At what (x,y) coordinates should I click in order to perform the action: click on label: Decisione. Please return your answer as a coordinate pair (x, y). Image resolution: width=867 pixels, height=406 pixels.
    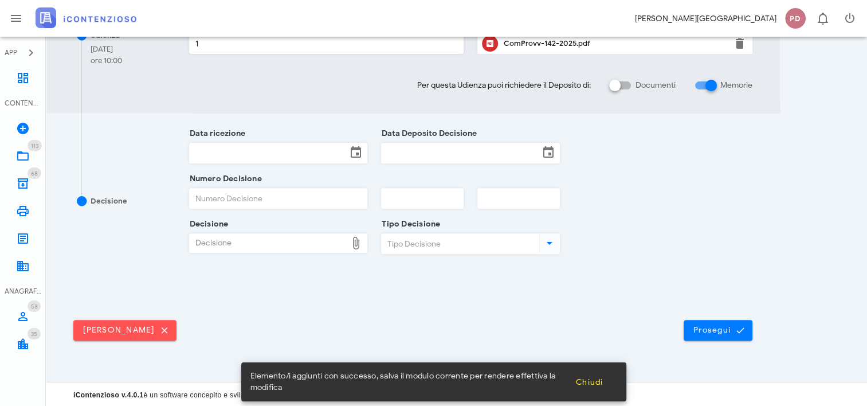
    Looking at the image, I should click on (207, 224).